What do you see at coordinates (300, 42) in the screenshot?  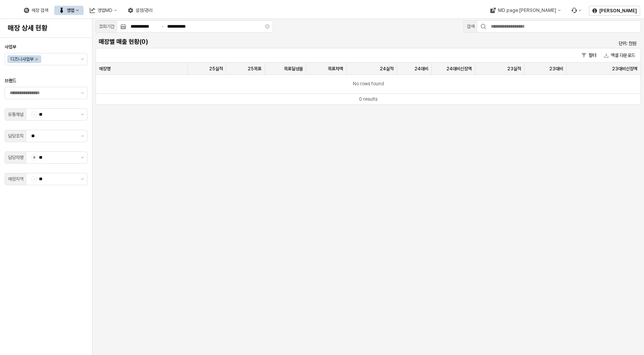 I see `h5: 매장별 매출 현황(0)` at bounding box center [300, 42].